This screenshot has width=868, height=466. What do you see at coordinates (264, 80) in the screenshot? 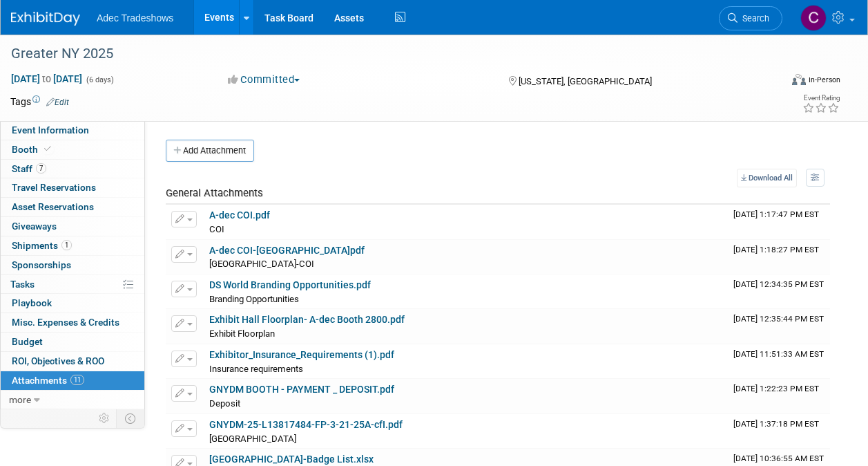
I see `button: Committed` at bounding box center [264, 80].